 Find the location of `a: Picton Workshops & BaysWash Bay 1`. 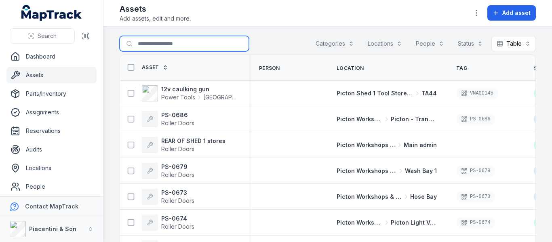

a: Picton Workshops & BaysWash Bay 1 is located at coordinates (387, 171).